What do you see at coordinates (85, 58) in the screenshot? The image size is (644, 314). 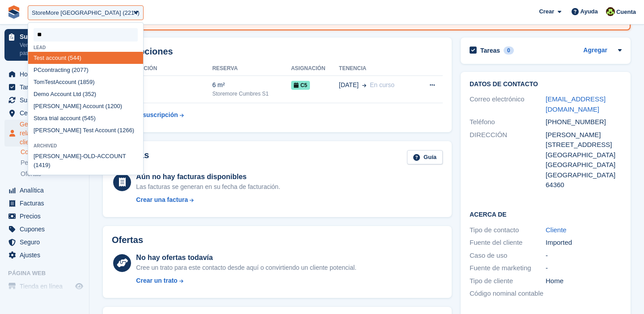 I see `div: Test a unt (544)` at bounding box center [85, 58].